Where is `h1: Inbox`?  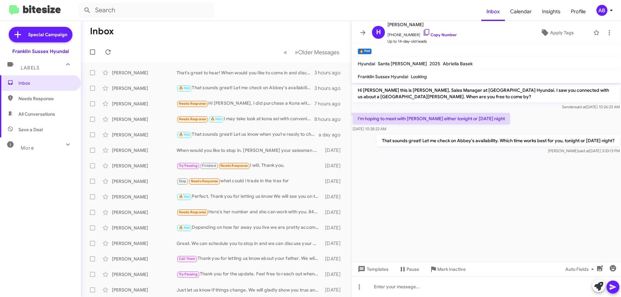
h1: Inbox is located at coordinates (102, 31).